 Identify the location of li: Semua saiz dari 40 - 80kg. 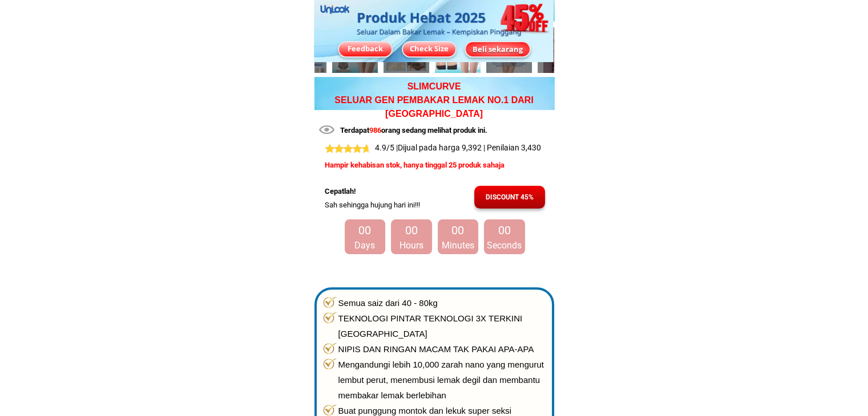
(437, 303).